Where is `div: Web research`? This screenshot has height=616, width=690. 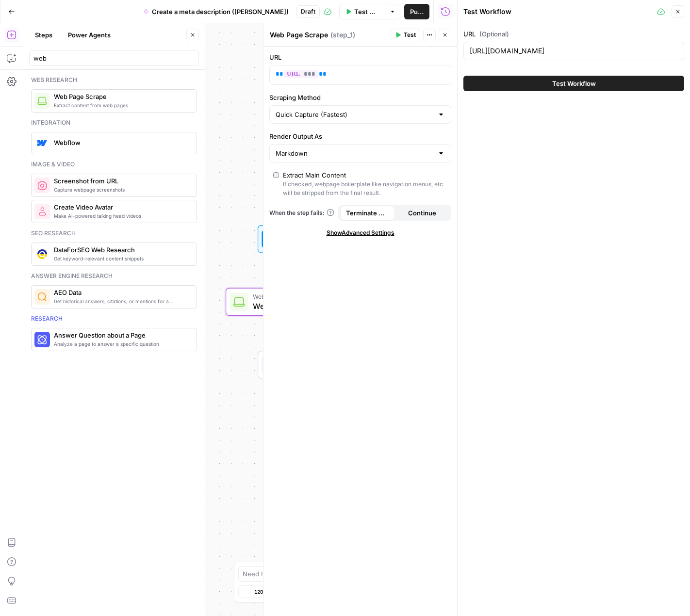
div: Web research is located at coordinates (114, 80).